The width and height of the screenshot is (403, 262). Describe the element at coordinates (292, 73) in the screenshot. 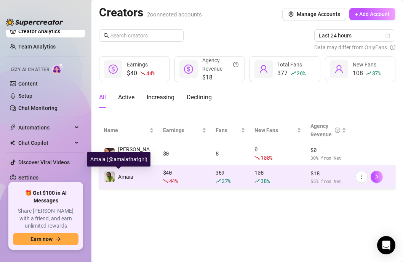

I see `div: 377` at that location.